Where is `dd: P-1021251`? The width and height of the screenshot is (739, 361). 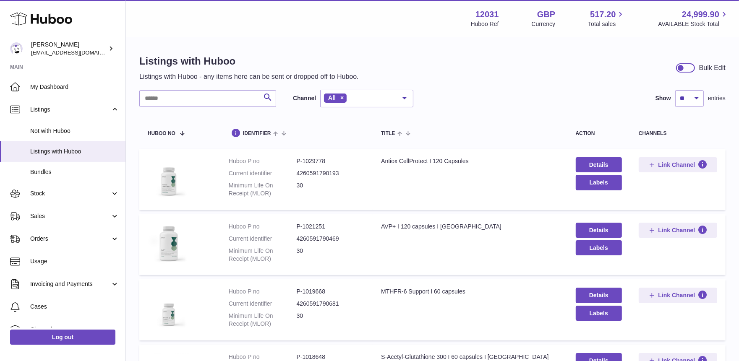 dd: P-1021251 is located at coordinates (330, 226).